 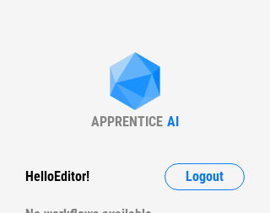 I want to click on div: Hello Editor !, so click(x=57, y=177).